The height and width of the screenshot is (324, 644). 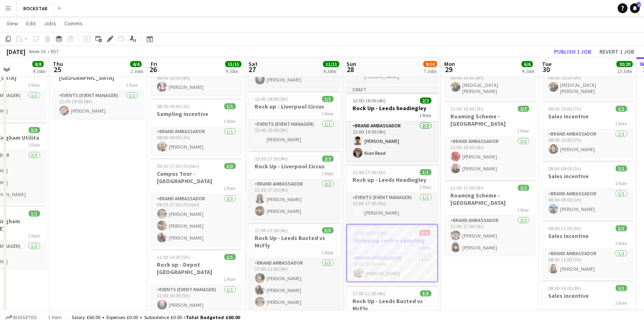 What do you see at coordinates (295, 119) in the screenshot?
I see `app-job-card: 13:00-18:00 (5h)1/1Rock up - Liverpool Circus1 RoleEvents (Event Manager)1/113:00-18:00 (5h)[PERS...` at bounding box center [295, 119].